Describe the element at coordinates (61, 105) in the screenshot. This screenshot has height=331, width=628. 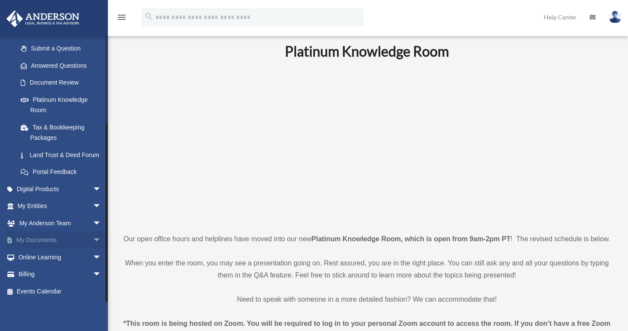
I see `a: Platinum Knowledge Room` at that location.